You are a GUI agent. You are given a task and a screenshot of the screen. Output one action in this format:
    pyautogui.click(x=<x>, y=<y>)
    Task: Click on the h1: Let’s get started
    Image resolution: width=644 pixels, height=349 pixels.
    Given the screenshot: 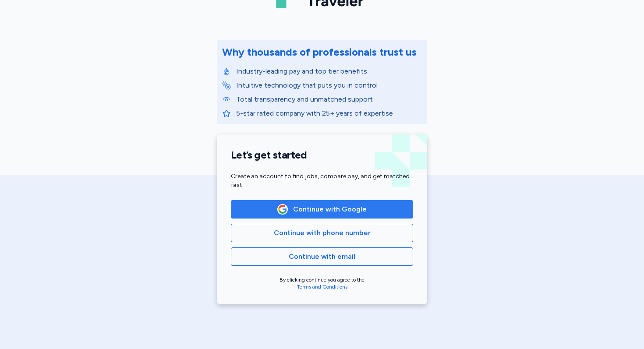 What is the action you would take?
    pyautogui.click(x=322, y=155)
    